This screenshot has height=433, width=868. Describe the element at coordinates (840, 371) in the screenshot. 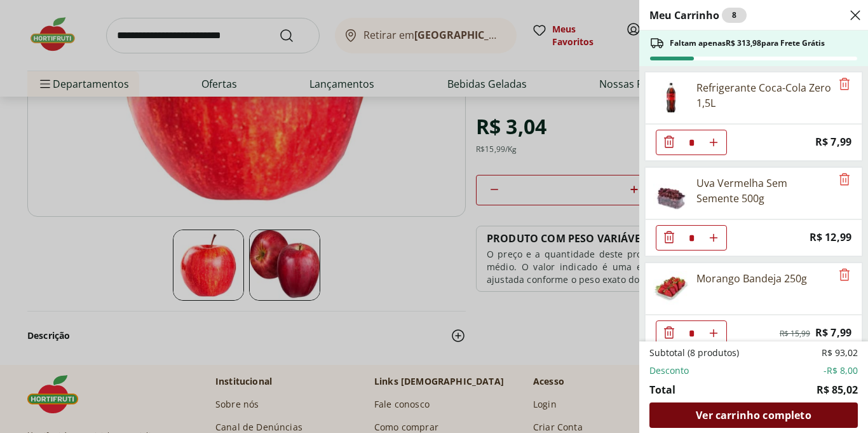

I see `span: -R$ 8,00` at that location.